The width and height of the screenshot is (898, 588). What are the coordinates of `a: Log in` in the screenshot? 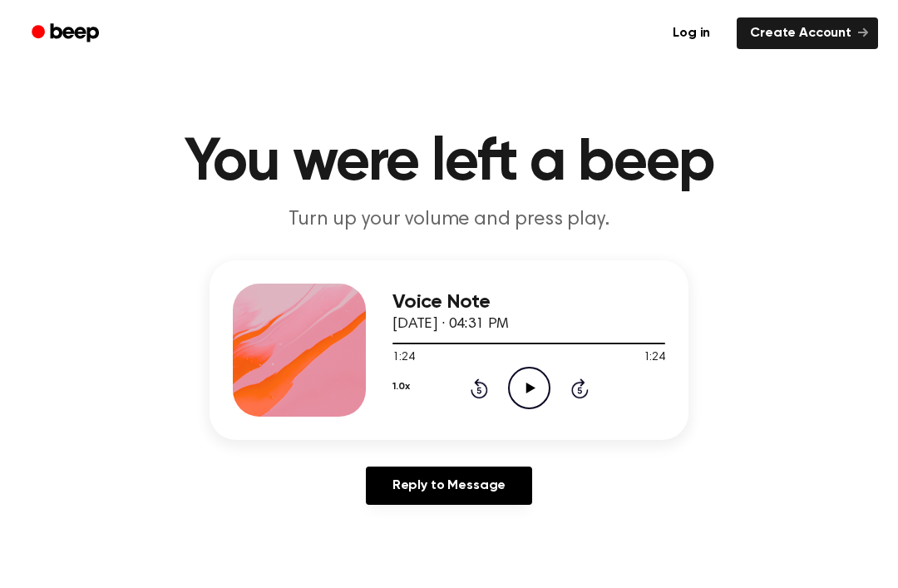 It's located at (691, 33).